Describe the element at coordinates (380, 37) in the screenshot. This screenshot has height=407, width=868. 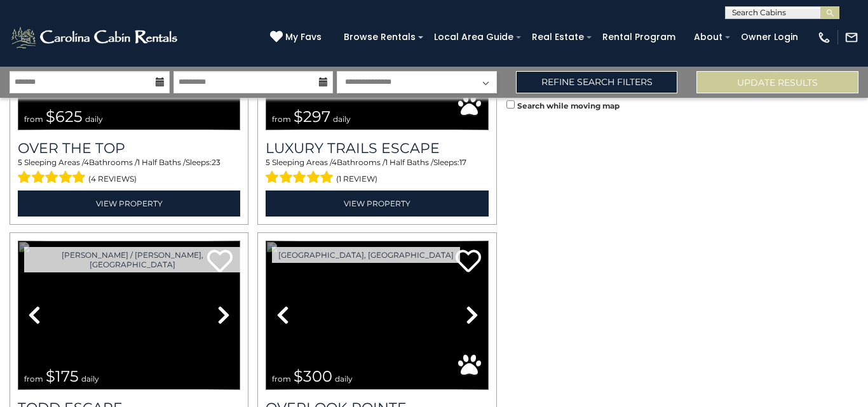
I see `a: Browse Rentals` at that location.